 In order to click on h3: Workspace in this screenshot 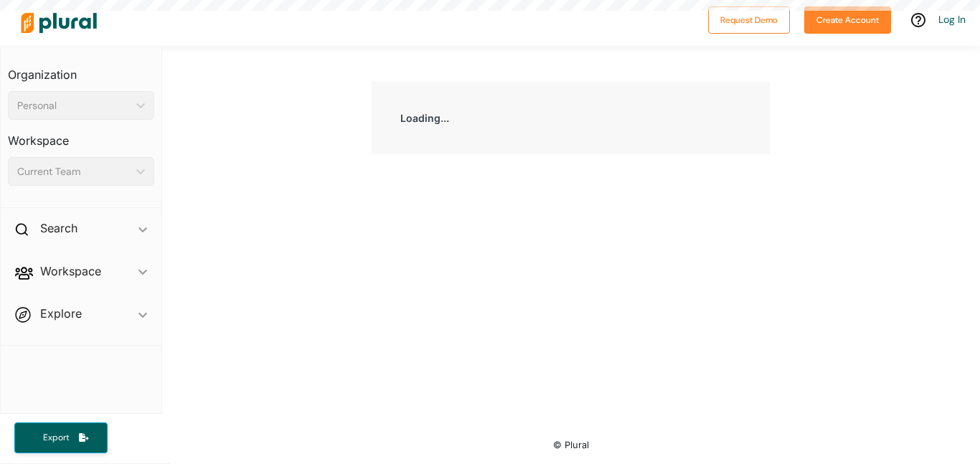, I will do `click(82, 135)`.